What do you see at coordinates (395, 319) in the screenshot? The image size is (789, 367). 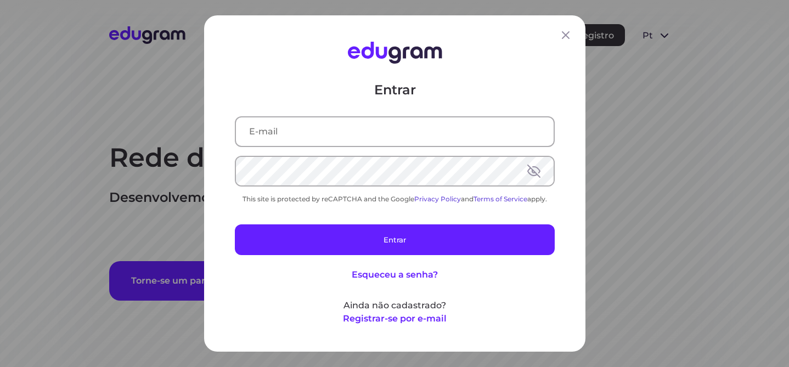 I see `button: Registrar-se por e-mail` at bounding box center [395, 319].